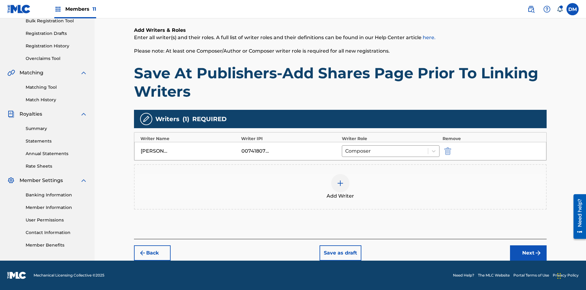 The height and width of the screenshot is (290, 586). Describe the element at coordinates (17, 275) in the screenshot. I see `img: logo` at that location.